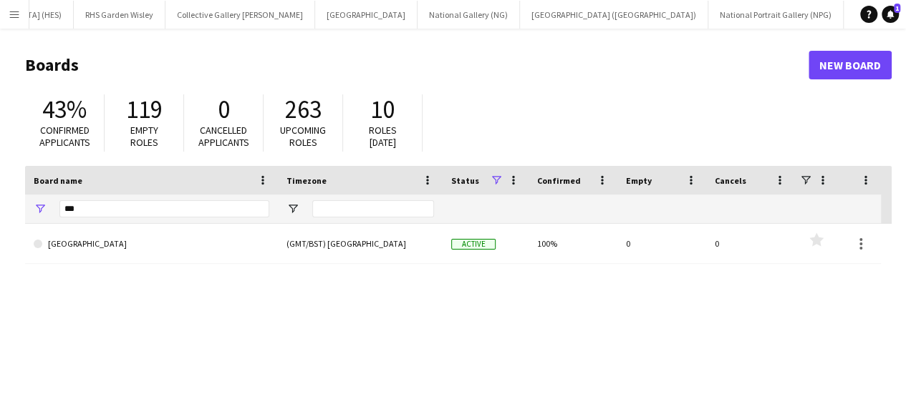 Image resolution: width=906 pixels, height=394 pixels. Describe the element at coordinates (64, 110) in the screenshot. I see `span: 43%` at that location.